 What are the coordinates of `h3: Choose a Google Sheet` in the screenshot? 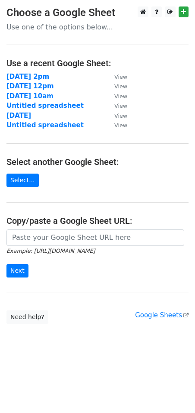 It's located at (98, 13).